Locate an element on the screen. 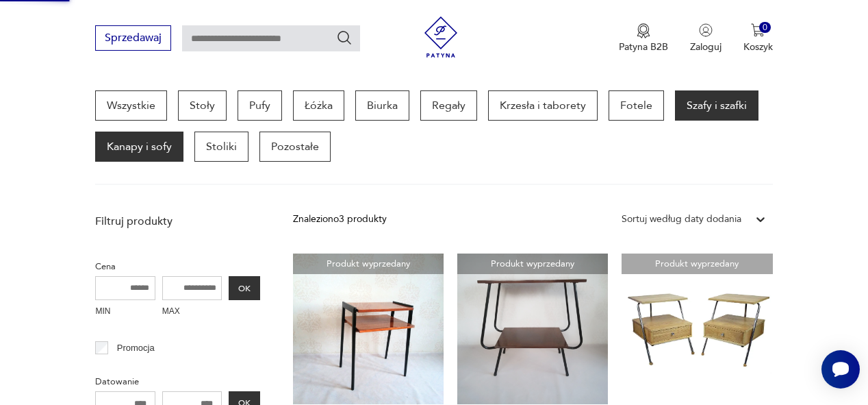  p: Koszyk is located at coordinates (758, 46).